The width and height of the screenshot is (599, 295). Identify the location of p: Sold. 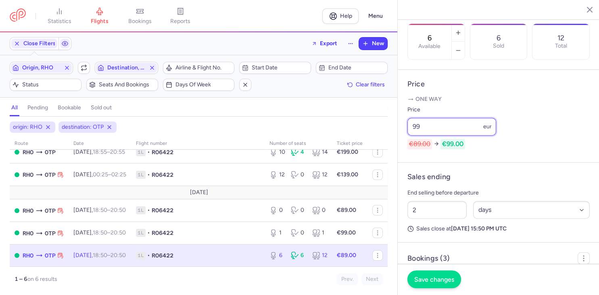
(499, 46).